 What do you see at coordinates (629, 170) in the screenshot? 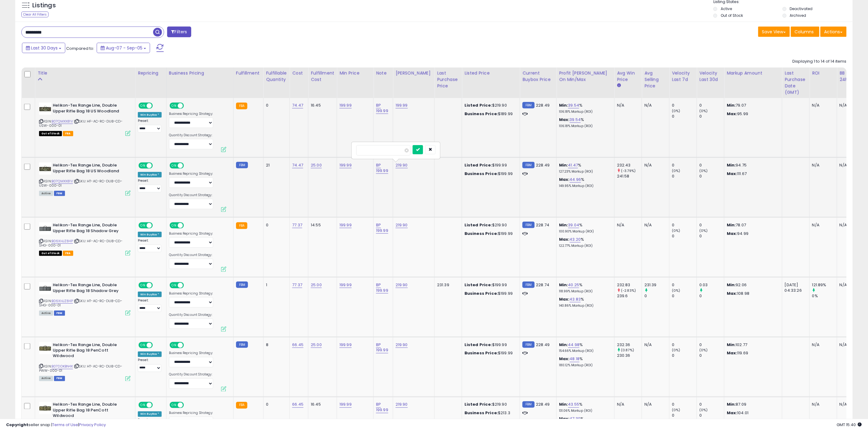
I see `small: (-3.79%)` at bounding box center [629, 170].